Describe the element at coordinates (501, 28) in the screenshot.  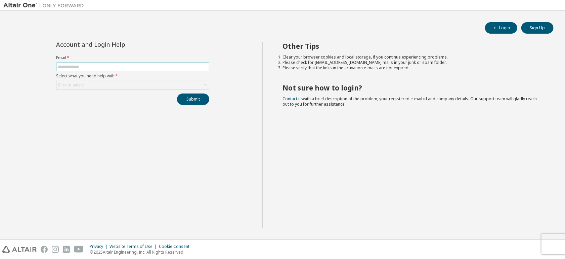
I see `button: Login` at that location.